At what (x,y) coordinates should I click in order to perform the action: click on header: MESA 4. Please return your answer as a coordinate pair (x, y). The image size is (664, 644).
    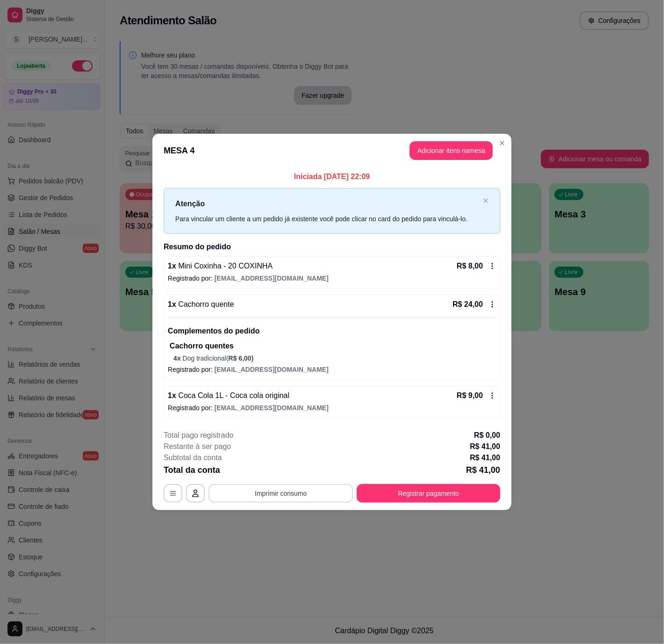
    Looking at the image, I should click on (332, 151).